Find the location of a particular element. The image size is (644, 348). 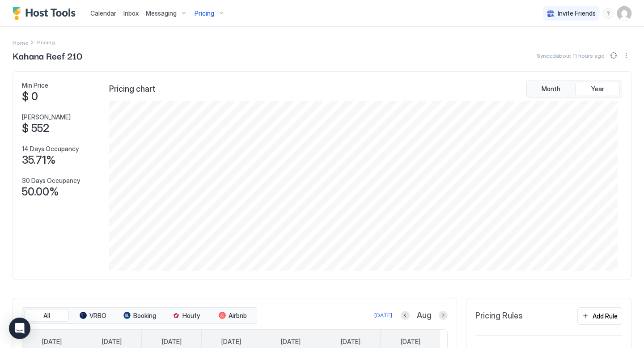

span: $ 552 is located at coordinates (35, 129).